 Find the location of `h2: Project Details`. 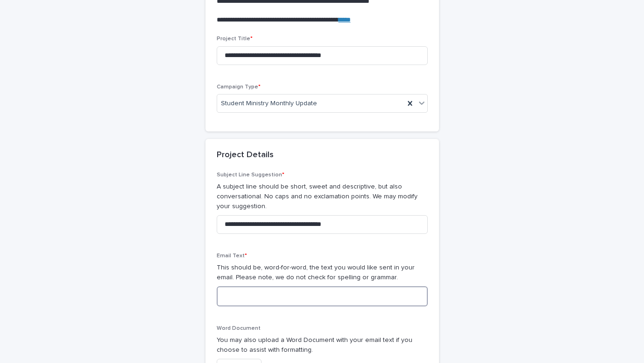

h2: Project Details is located at coordinates (245, 155).